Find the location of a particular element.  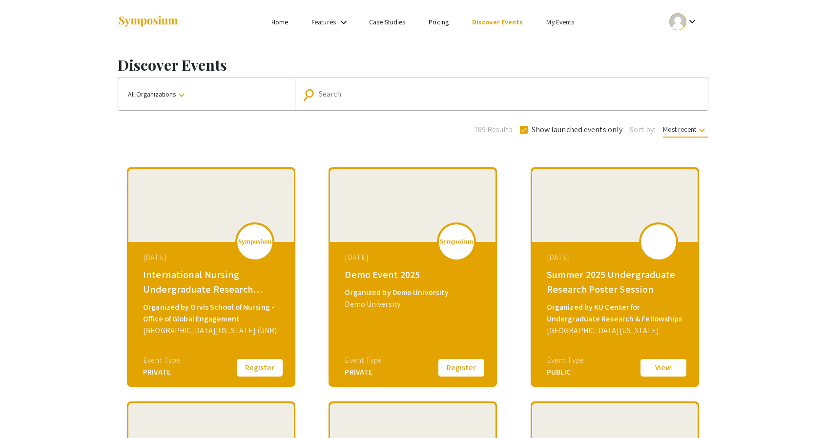

a: Features is located at coordinates (323, 22).